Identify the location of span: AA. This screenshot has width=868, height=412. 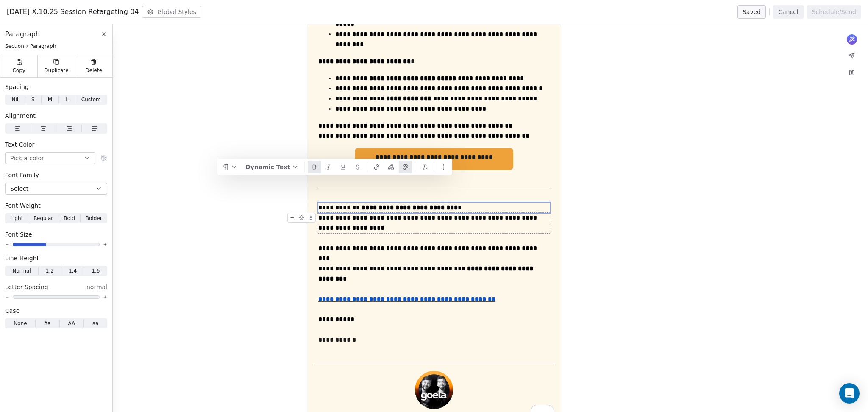
(71, 323).